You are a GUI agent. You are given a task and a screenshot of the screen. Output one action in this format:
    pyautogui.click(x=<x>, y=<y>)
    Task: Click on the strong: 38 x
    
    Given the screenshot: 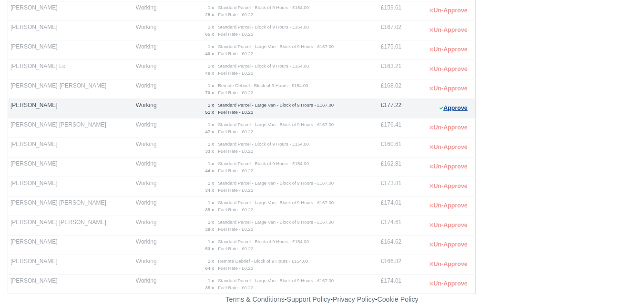 What is the action you would take?
    pyautogui.click(x=209, y=229)
    